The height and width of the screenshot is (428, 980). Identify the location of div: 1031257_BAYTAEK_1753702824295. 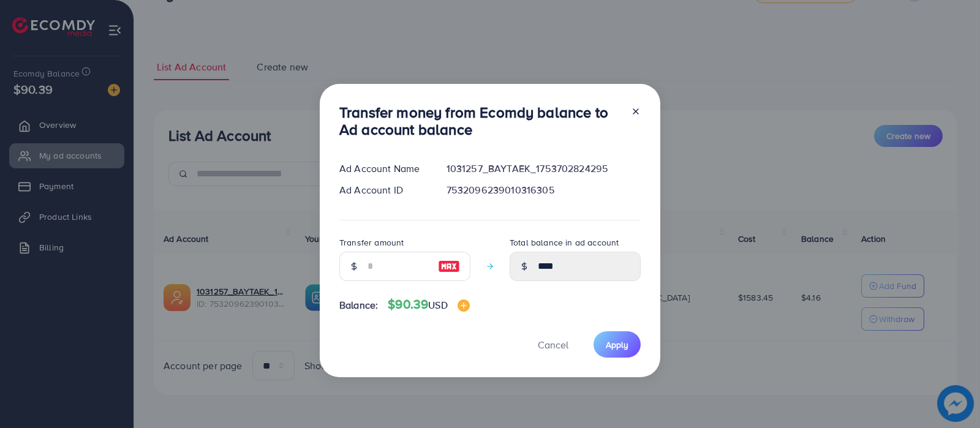
(543, 169).